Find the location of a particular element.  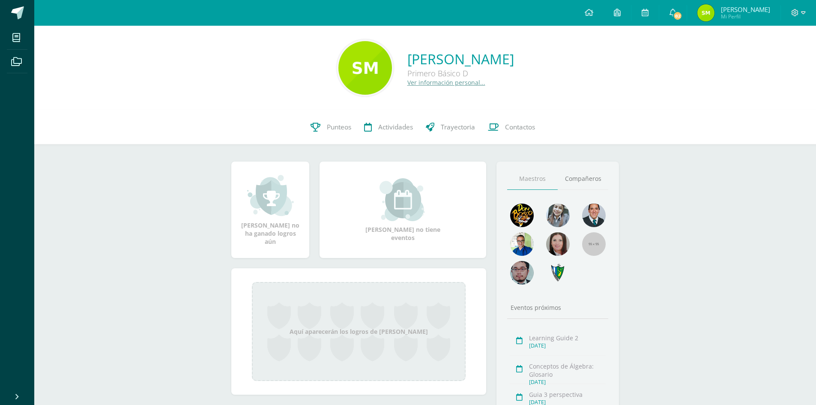

span: 82 is located at coordinates (678, 16).